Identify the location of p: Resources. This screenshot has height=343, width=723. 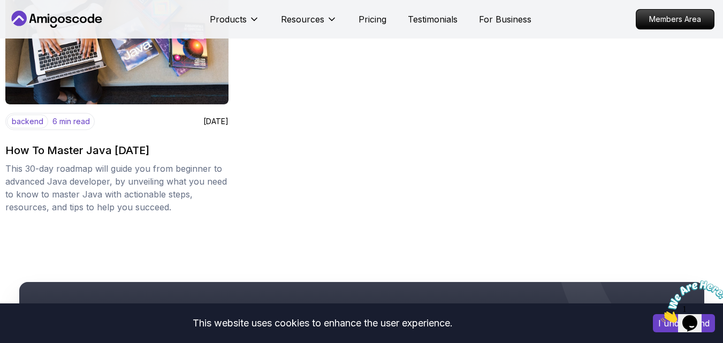
(302, 19).